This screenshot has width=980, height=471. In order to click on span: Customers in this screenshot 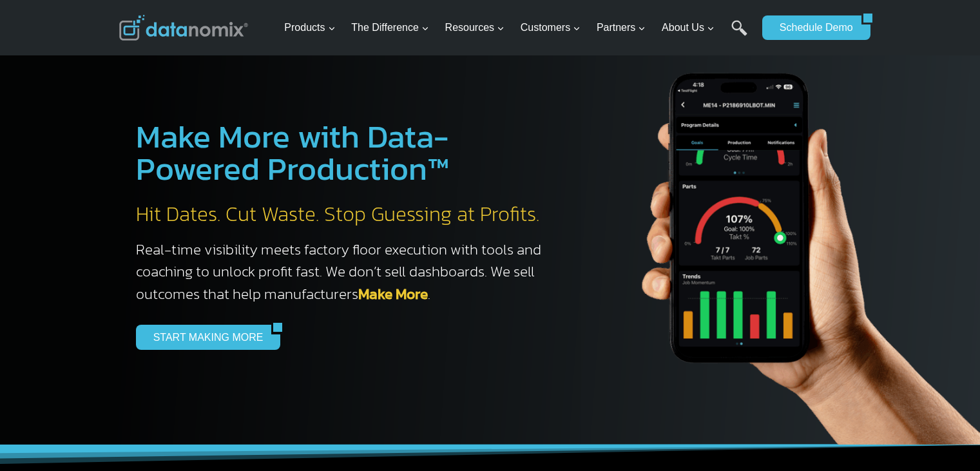, I will do `click(550, 27)`.